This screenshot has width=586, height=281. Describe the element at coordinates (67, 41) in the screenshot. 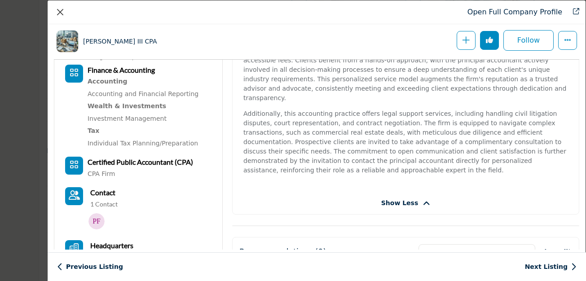

I see `img: paul-e-forsythe-iii-cpa logo` at that location.